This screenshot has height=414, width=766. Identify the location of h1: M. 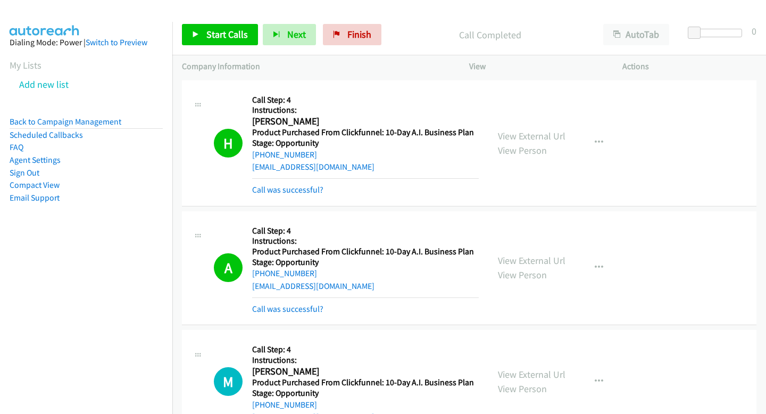
(228, 381).